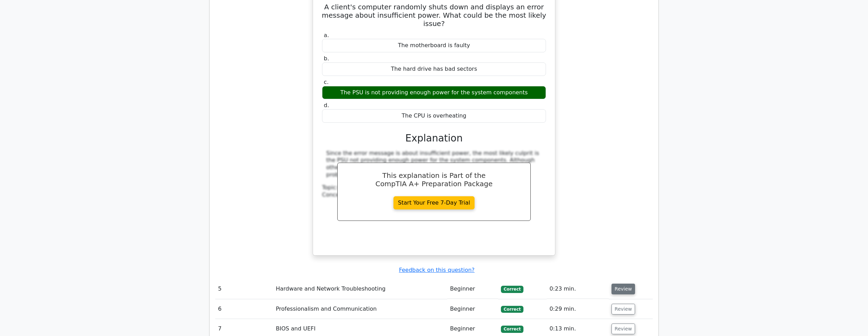 Image resolution: width=868 pixels, height=336 pixels. I want to click on div: The hard drive has bad sectors, so click(434, 69).